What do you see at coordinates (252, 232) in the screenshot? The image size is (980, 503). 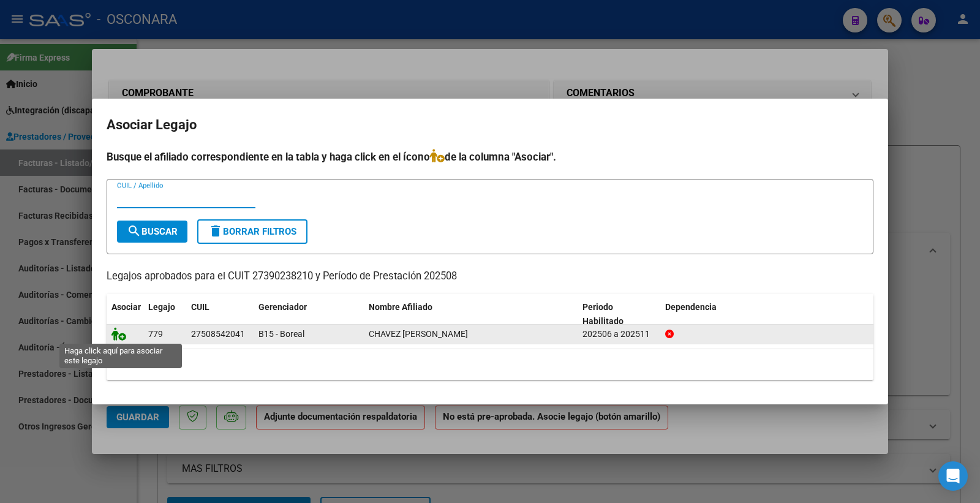 I see `span: Borrar Filtros` at bounding box center [252, 232].